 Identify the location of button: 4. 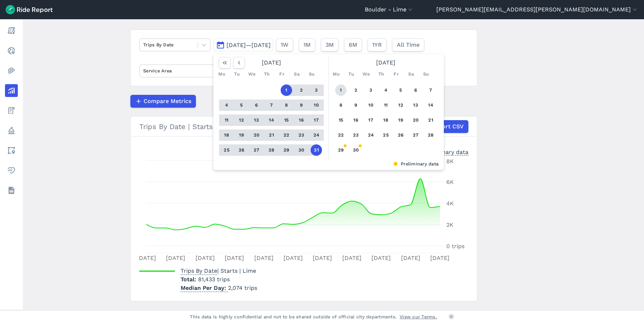
(226, 105).